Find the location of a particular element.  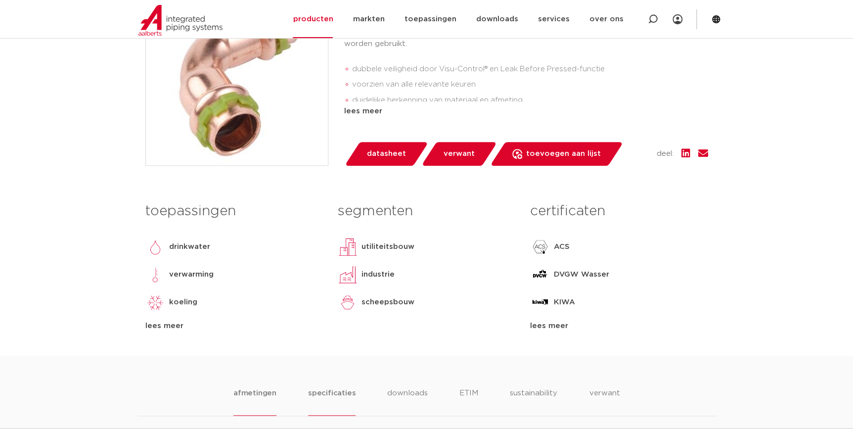

p: verwarming is located at coordinates (191, 274).